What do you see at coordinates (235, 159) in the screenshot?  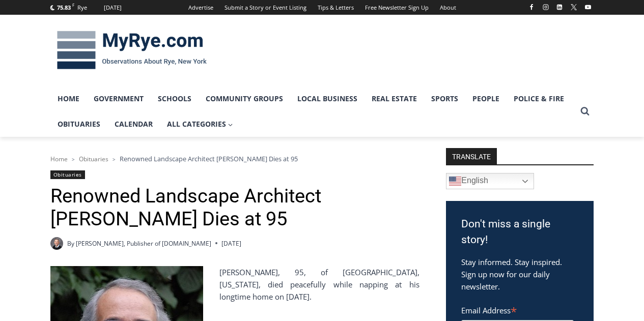 I see `nav: Breadcrumbs` at bounding box center [235, 159].